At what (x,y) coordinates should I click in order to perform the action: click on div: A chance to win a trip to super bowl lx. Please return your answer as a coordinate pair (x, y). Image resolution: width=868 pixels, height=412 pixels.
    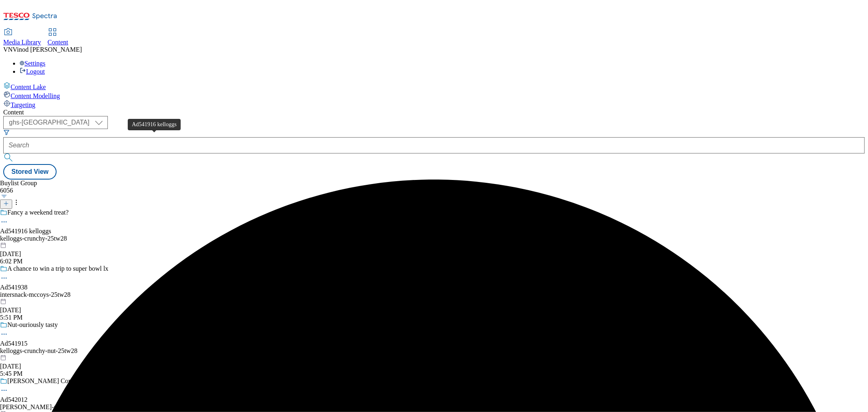
    Looking at the image, I should click on (58, 268).